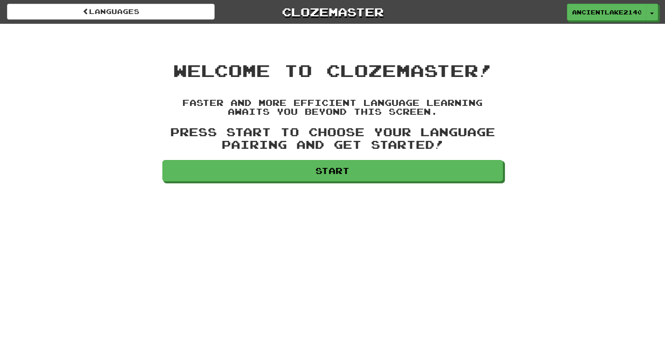  Describe the element at coordinates (333, 171) in the screenshot. I see `a: Start` at that location.